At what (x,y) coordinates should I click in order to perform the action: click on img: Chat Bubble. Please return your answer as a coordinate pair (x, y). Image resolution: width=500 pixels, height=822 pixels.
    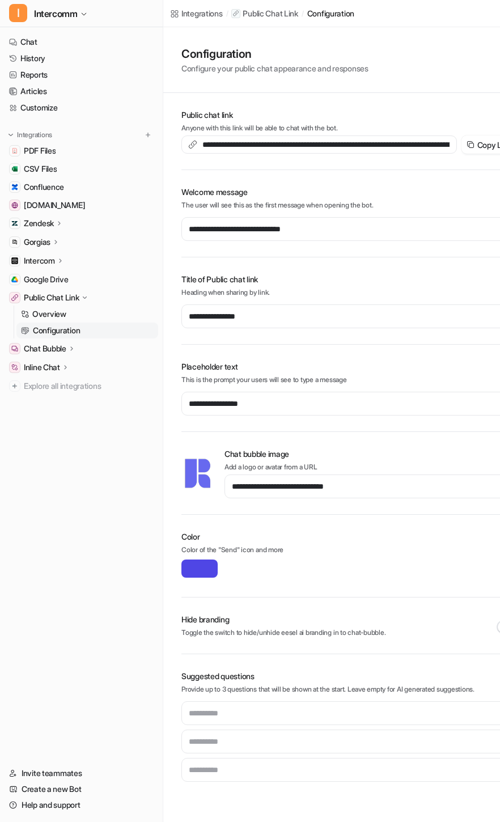
    Looking at the image, I should click on (15, 349).